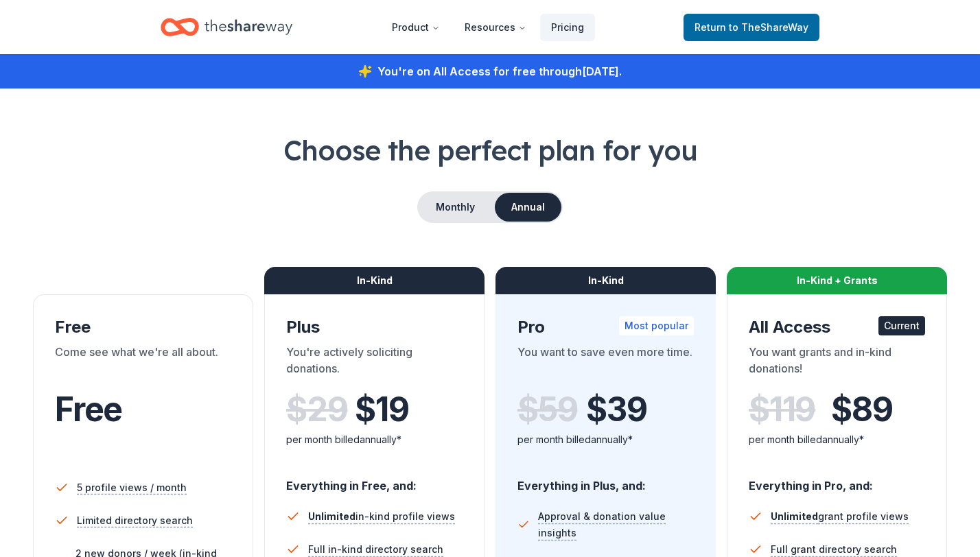 The image size is (980, 557). What do you see at coordinates (605, 363) in the screenshot?
I see `div: You want to save even more time.` at bounding box center [605, 363].